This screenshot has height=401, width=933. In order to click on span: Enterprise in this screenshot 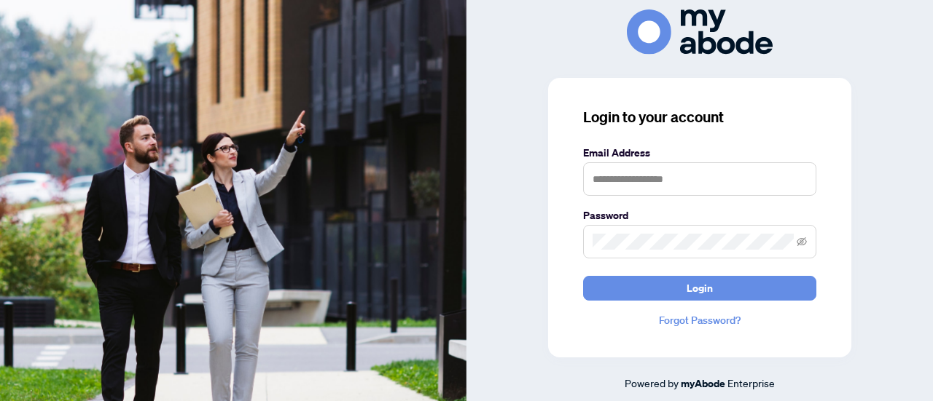, I will do `click(751, 383)`.